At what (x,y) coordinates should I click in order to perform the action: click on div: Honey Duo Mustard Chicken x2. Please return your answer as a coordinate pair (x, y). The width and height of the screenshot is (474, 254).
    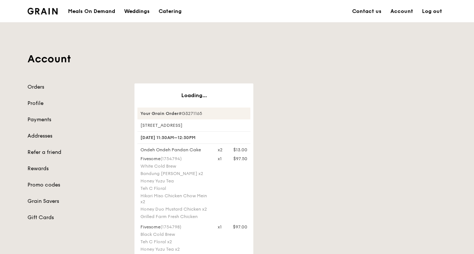
    Looking at the image, I should click on (175, 209).